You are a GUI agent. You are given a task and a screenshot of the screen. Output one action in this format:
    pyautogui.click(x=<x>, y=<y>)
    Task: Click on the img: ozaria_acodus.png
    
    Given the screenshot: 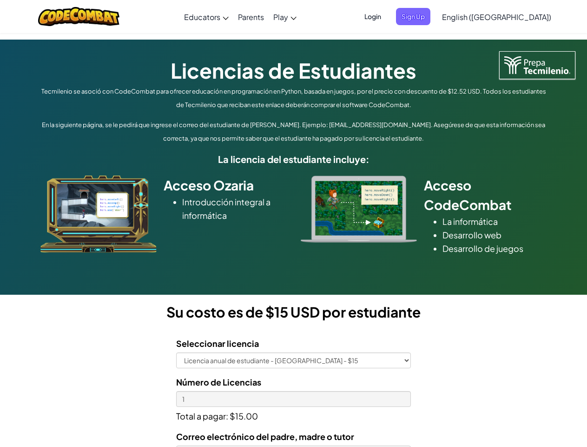 What is the action you would take?
    pyautogui.click(x=99, y=214)
    